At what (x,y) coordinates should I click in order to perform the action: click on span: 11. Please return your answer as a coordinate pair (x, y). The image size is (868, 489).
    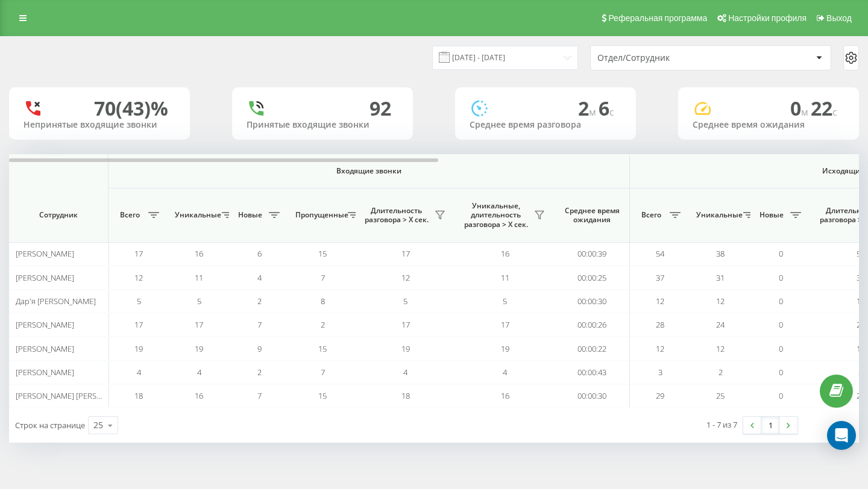
    Looking at the image, I should click on (505, 278).